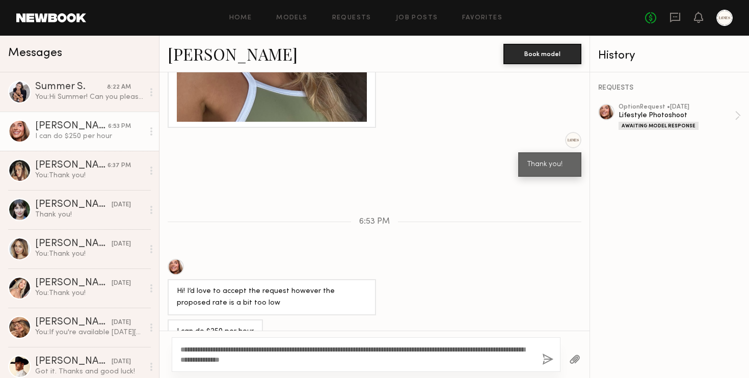 The image size is (749, 378). Describe the element at coordinates (119, 87) in the screenshot. I see `div: 8:22 AM` at that location.